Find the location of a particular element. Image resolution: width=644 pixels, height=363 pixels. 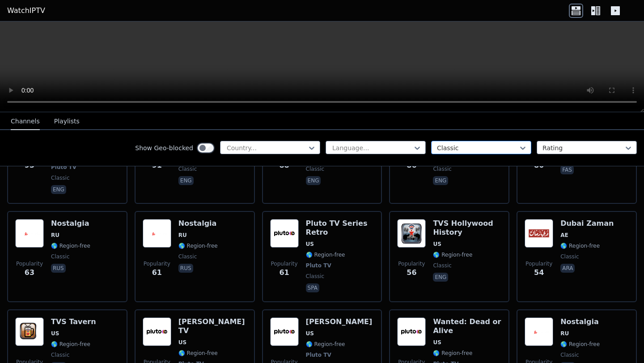

a: WatchIPTV is located at coordinates (26, 11).